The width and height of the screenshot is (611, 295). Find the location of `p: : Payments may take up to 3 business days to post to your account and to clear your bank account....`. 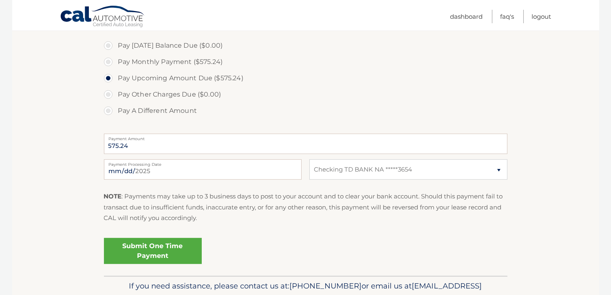

p: : Payments may take up to 3 business days to post to your account and to clear your bank account.... is located at coordinates (306, 207).